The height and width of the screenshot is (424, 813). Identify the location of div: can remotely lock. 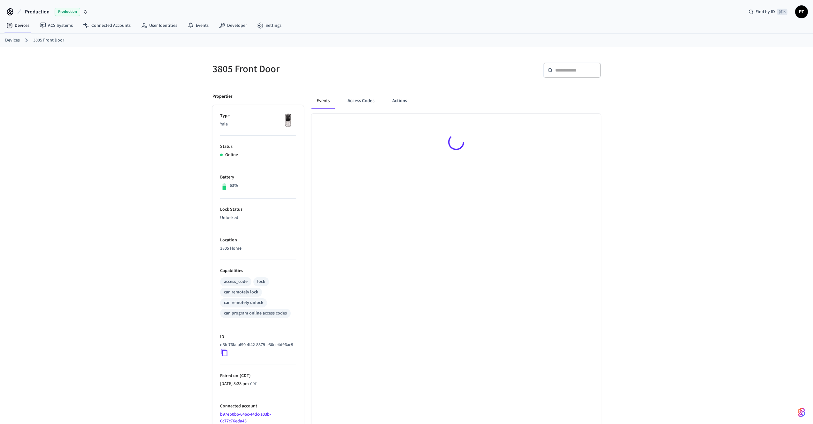
(241, 292).